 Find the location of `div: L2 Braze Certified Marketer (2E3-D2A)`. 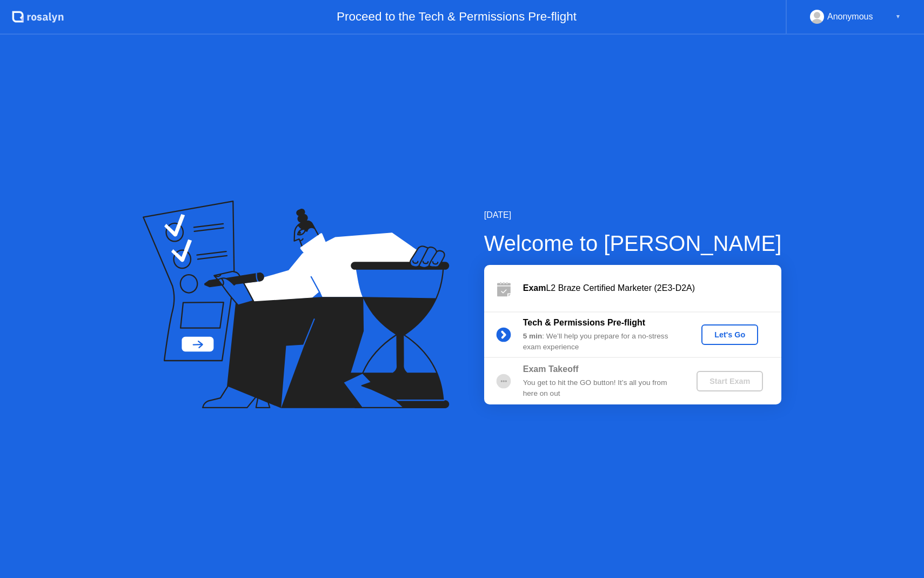

div: L2 Braze Certified Marketer (2E3-D2A) is located at coordinates (652, 289).